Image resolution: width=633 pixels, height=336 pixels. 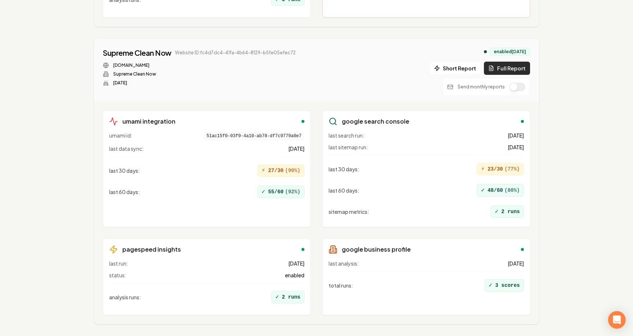 I want to click on span: ( 80 %), so click(x=512, y=190).